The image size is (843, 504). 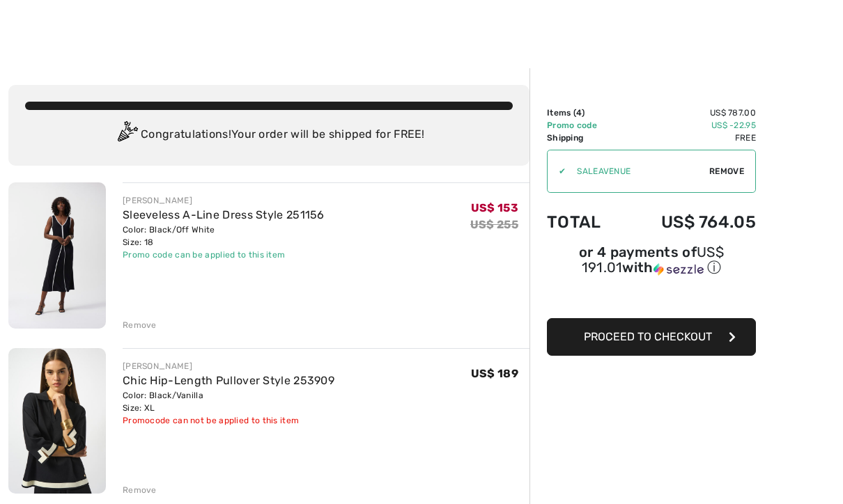 I want to click on td: Promo code, so click(x=584, y=126).